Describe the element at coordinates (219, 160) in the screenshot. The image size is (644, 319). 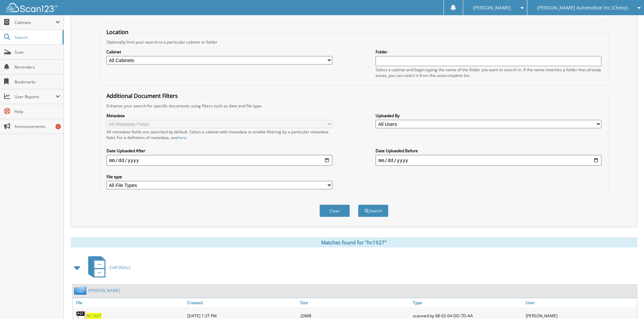
I see `input: start` at that location.